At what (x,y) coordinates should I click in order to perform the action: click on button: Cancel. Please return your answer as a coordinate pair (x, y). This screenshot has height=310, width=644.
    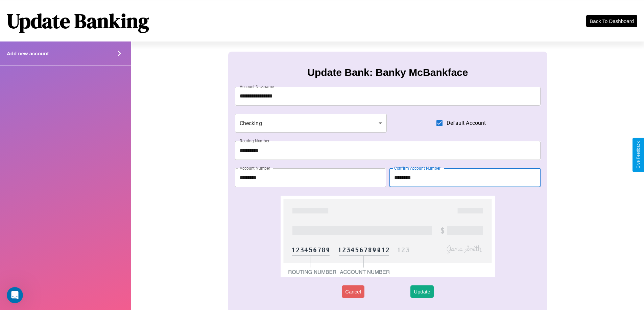
    Looking at the image, I should click on (353, 291).